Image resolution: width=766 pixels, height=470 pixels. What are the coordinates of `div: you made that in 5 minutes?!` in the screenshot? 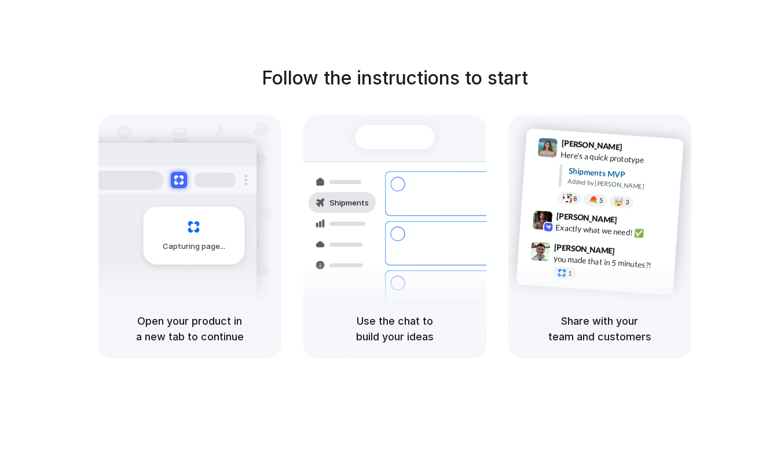 It's located at (611, 263).